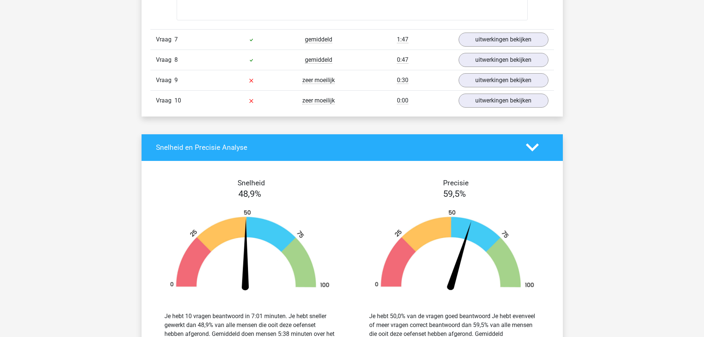  I want to click on span: 0:30, so click(402, 80).